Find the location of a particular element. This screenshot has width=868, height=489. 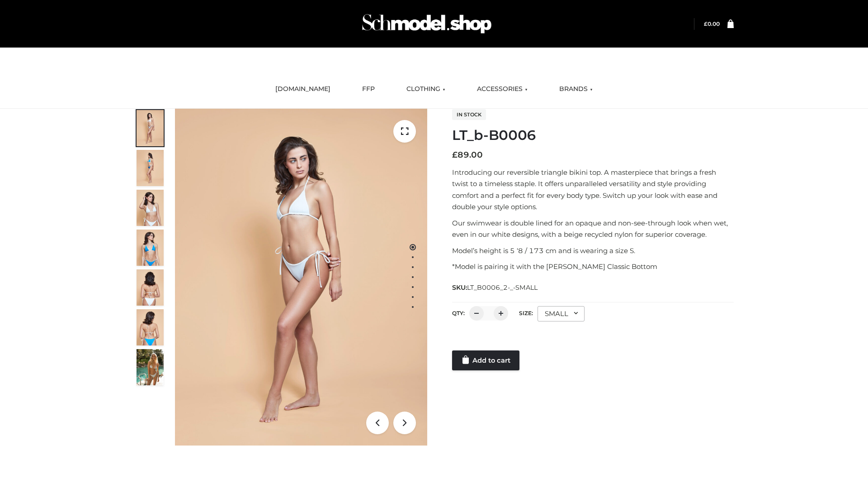

label: QTY: is located at coordinates (459, 313).